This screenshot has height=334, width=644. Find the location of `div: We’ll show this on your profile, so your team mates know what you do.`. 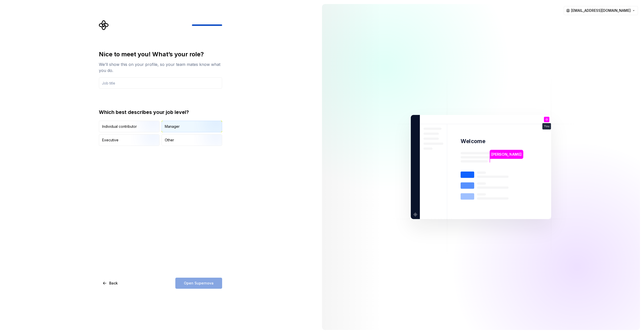

div: We’ll show this on your profile, so your team mates know what you do. is located at coordinates (161, 67).